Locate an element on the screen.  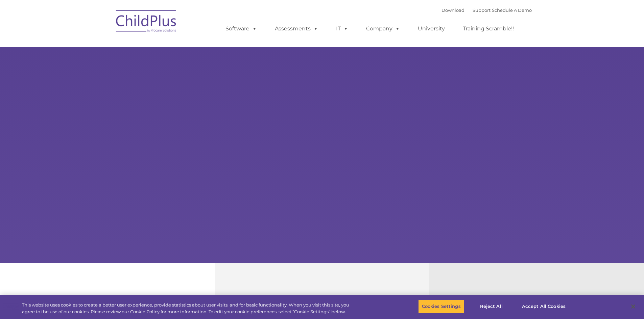
a: Training Scramble!! is located at coordinates (488, 29).